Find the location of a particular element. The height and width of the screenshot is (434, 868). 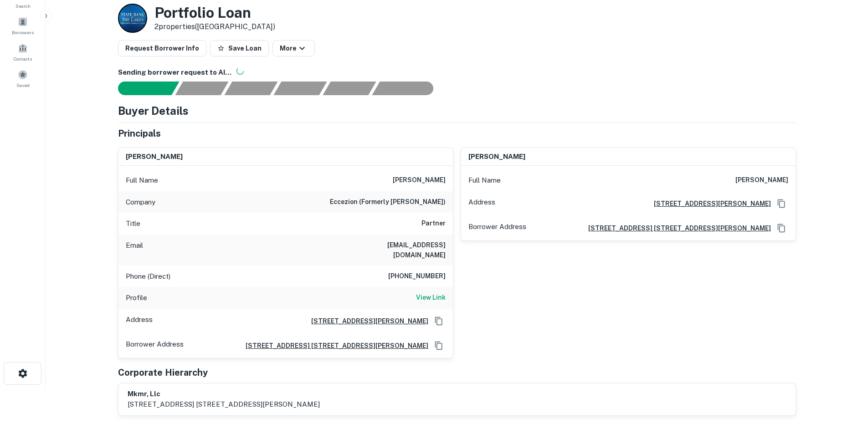

p: Phone (Direct) is located at coordinates (148, 276).